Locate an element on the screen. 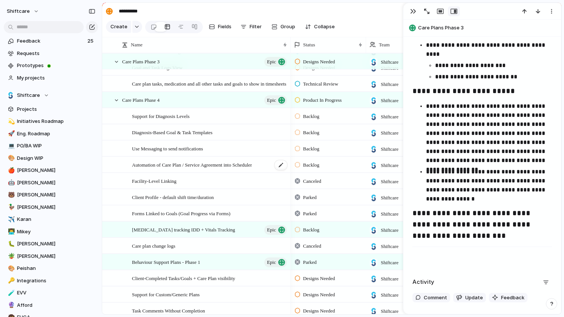  span: Filter is located at coordinates (256, 27).